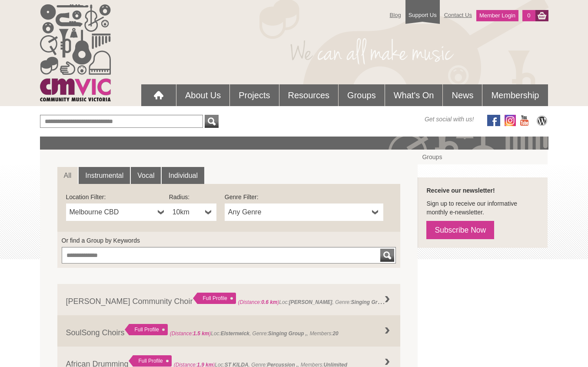 The width and height of the screenshot is (588, 367). I want to click on a: 0, so click(528, 16).